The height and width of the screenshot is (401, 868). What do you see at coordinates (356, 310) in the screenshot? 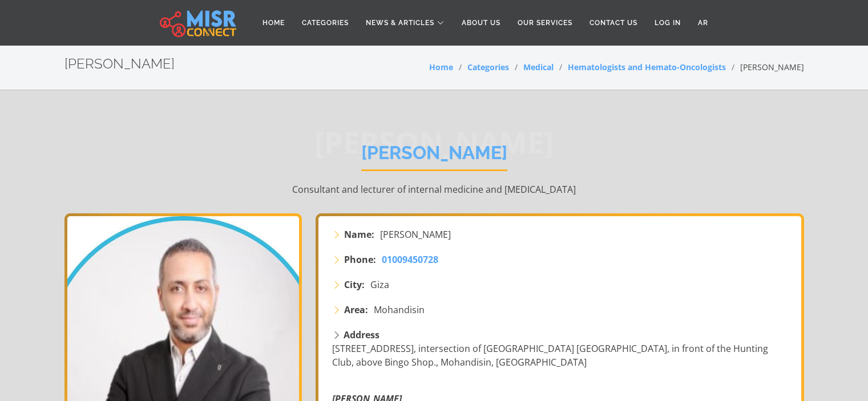
I see `strong: Area:` at bounding box center [356, 310].